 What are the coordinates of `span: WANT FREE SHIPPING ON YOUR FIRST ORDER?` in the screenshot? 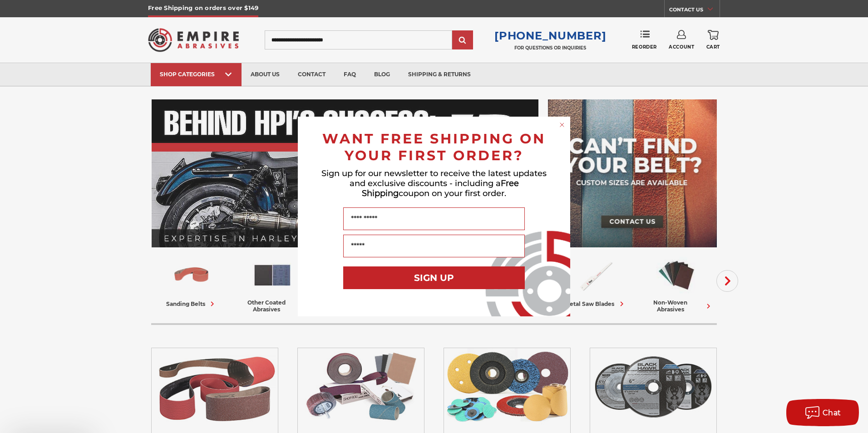 It's located at (434, 147).